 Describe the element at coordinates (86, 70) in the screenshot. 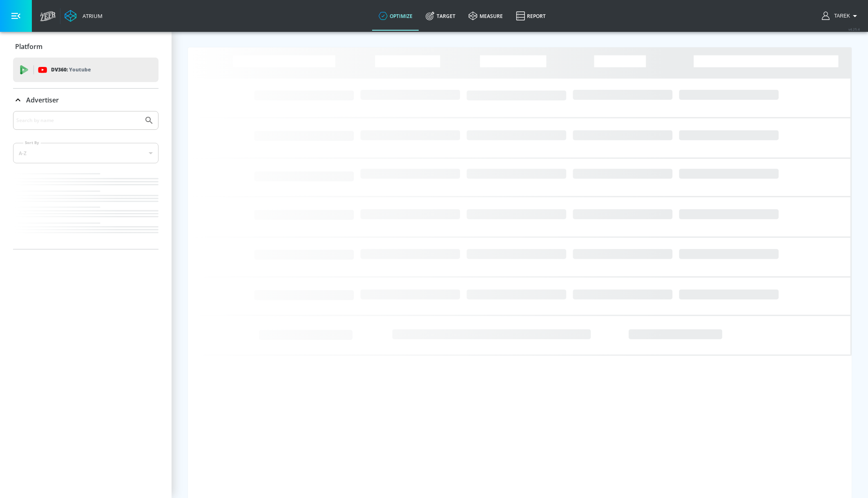

I see `div: DV360: Youtube` at that location.